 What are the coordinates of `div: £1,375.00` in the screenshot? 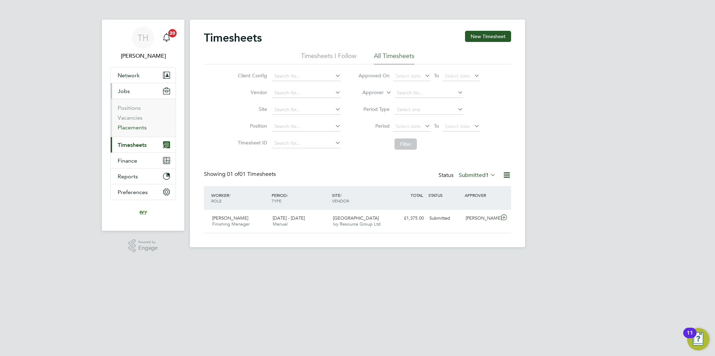 It's located at (409, 218).